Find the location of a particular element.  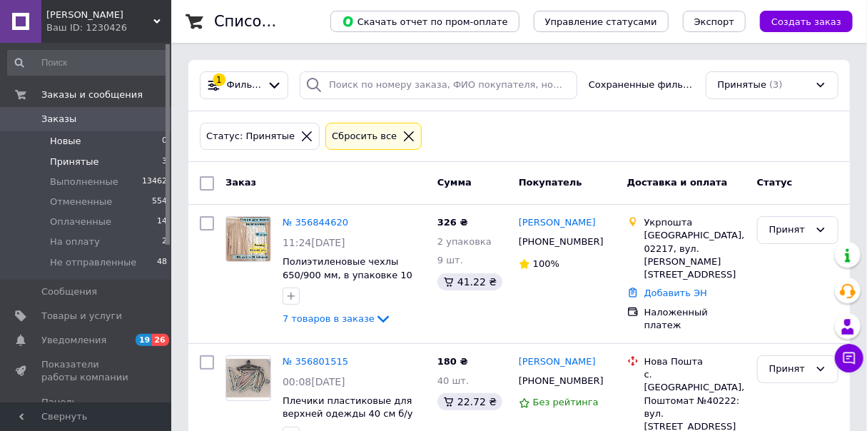

div: Статус: Принятые is located at coordinates (250, 136).